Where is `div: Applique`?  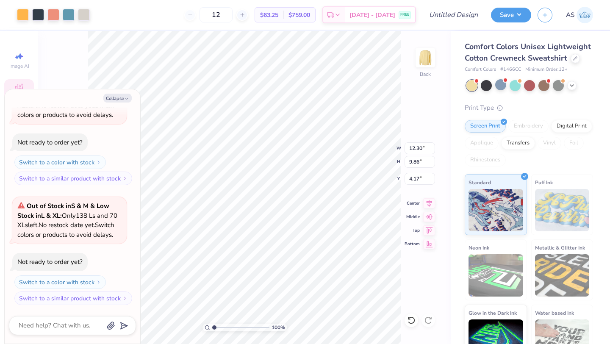
div: Applique is located at coordinates (481, 143).